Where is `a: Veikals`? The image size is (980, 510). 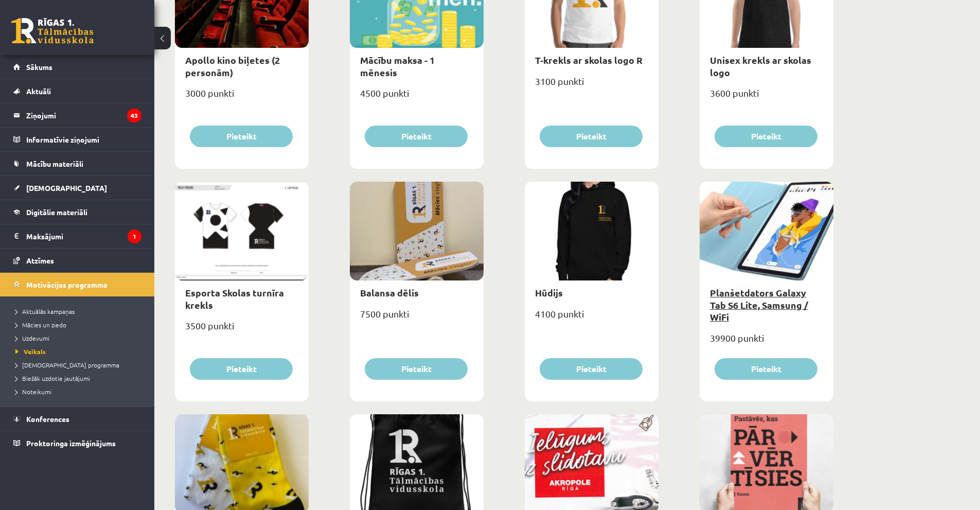
a: Veikals is located at coordinates (80, 352).